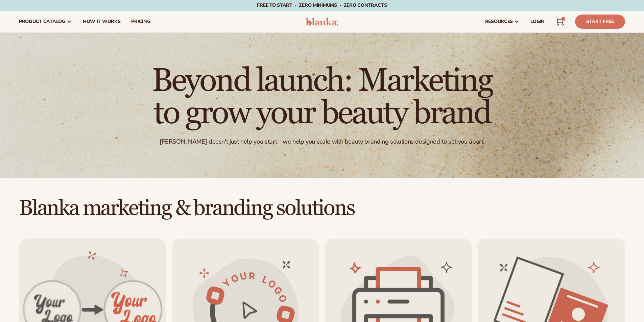  I want to click on img: logo, so click(322, 22).